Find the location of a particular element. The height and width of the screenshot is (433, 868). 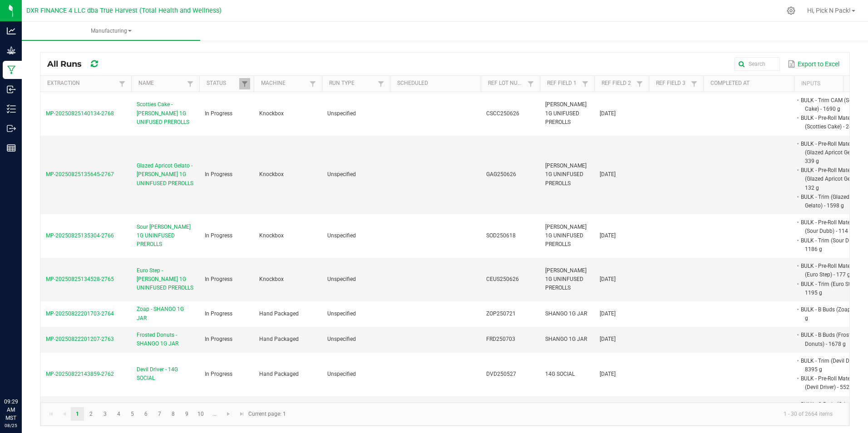

span: DVD250527 is located at coordinates (502, 374).